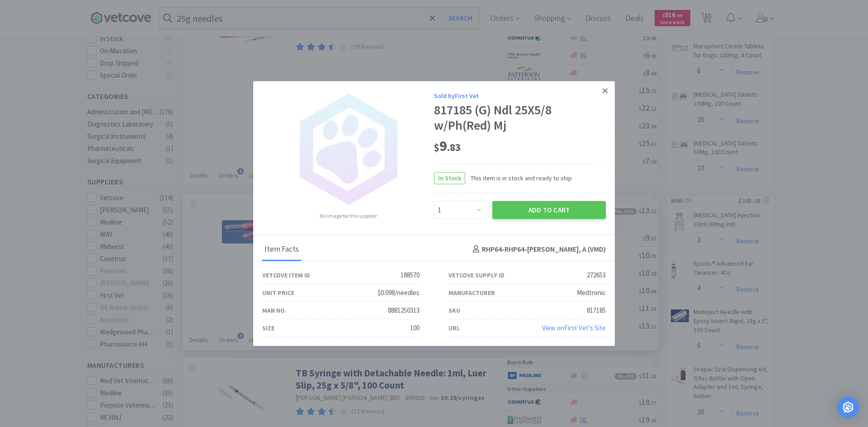 This screenshot has width=868, height=427. I want to click on div: 272653, so click(596, 275).